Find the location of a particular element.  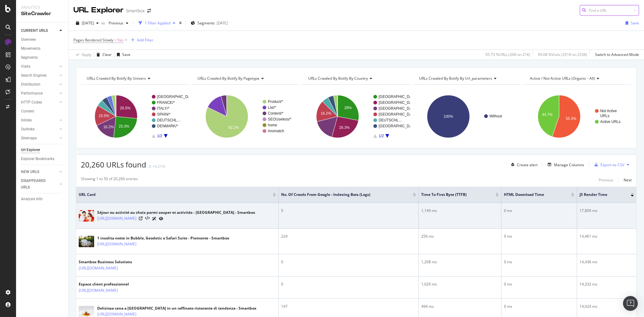

a: Url Explorer is located at coordinates (42, 150).